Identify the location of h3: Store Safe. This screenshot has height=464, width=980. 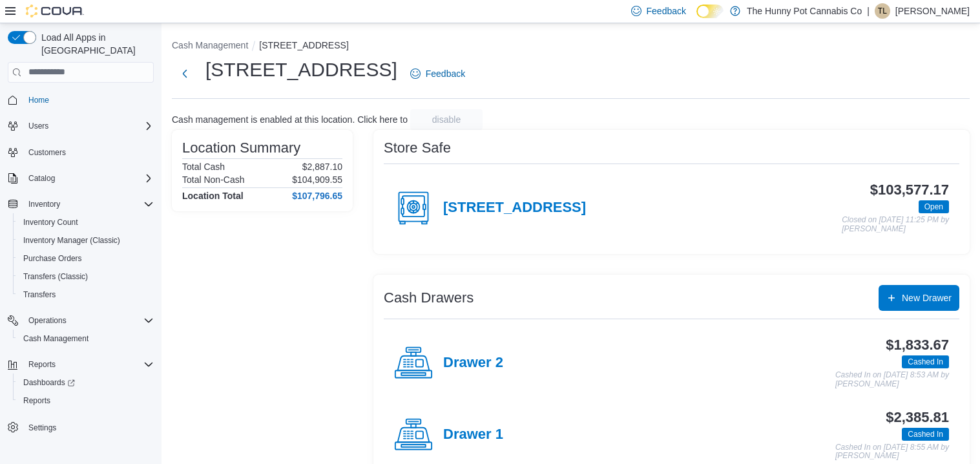
(417, 148).